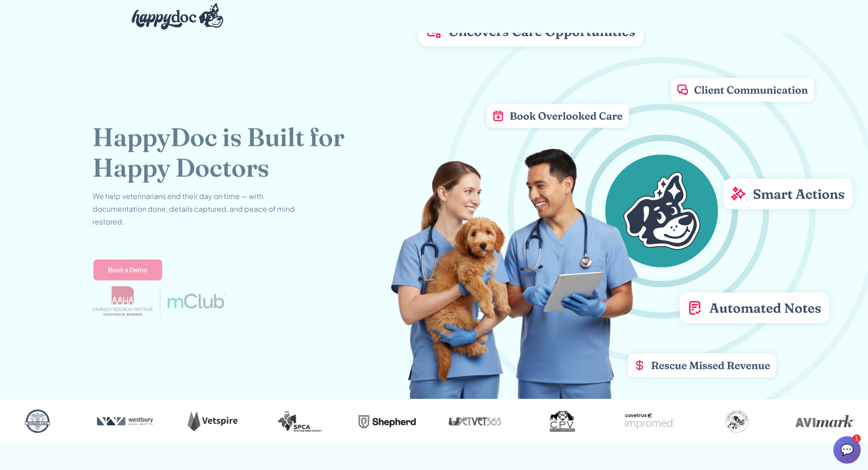 The height and width of the screenshot is (470, 868). I want to click on img: Avimark, so click(824, 421).